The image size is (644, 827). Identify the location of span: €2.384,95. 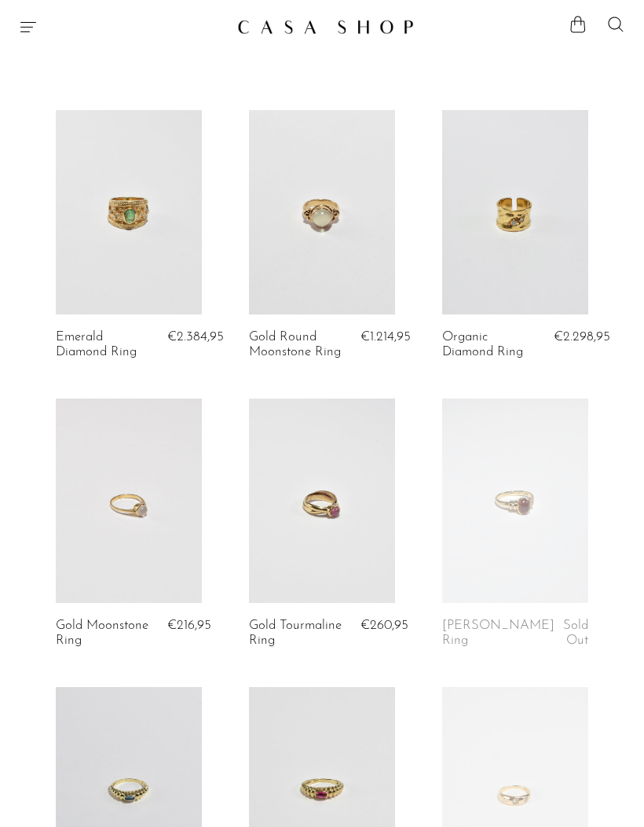
(195, 337).